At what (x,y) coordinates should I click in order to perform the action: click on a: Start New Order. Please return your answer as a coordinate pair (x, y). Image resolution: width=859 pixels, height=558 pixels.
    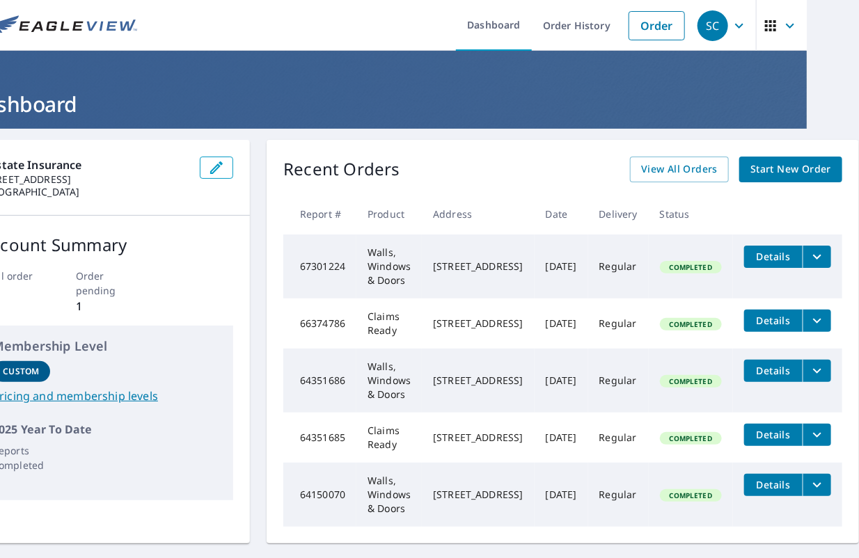
    Looking at the image, I should click on (791, 169).